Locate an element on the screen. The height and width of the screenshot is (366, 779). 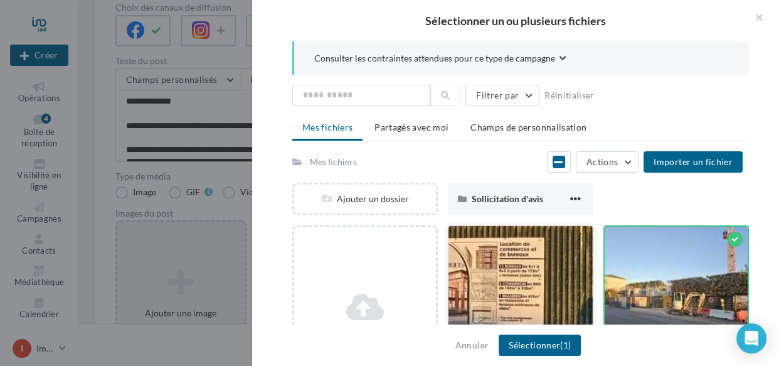
button: Actions is located at coordinates (607, 162).